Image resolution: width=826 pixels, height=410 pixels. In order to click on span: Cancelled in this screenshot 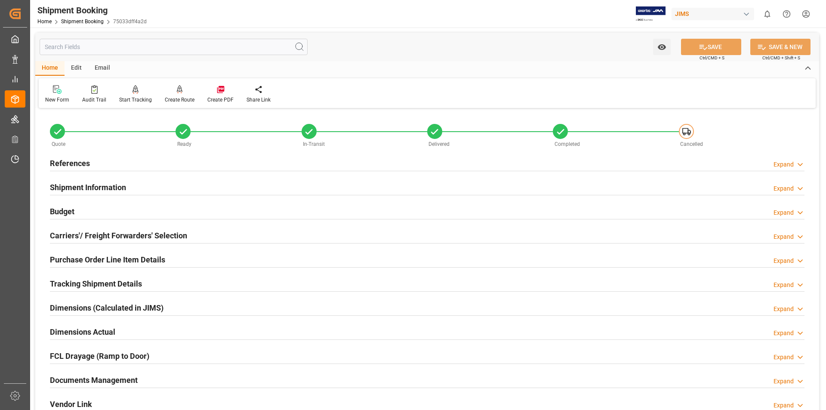, I will do `click(691, 144)`.